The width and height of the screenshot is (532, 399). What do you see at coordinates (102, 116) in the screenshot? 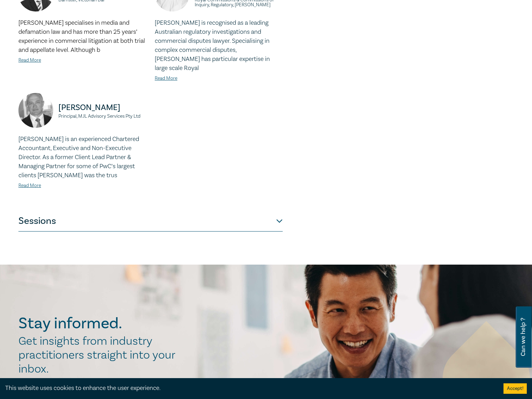
I see `small: Principal, MJL Advisory Services Pty Ltd` at bounding box center [102, 116].